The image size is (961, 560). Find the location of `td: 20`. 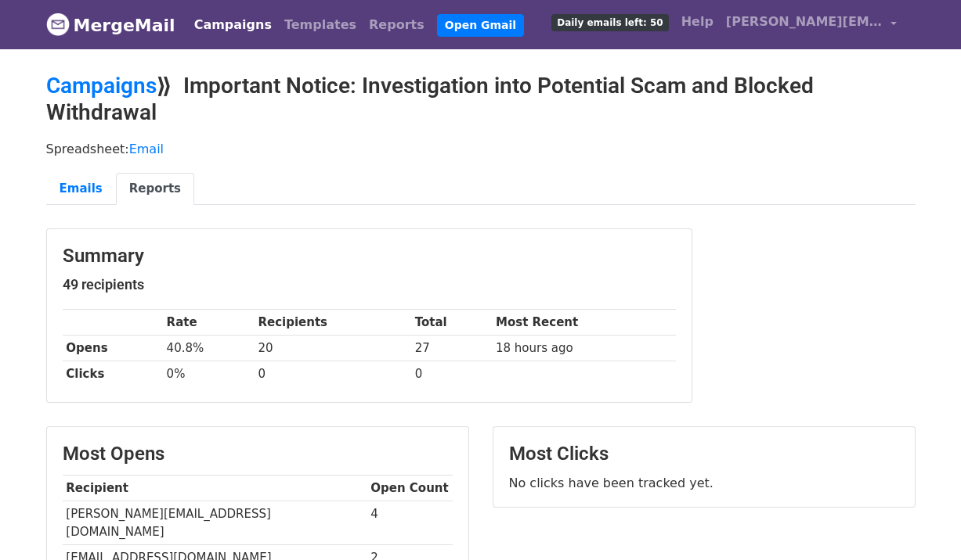

td: 20 is located at coordinates (333, 348).